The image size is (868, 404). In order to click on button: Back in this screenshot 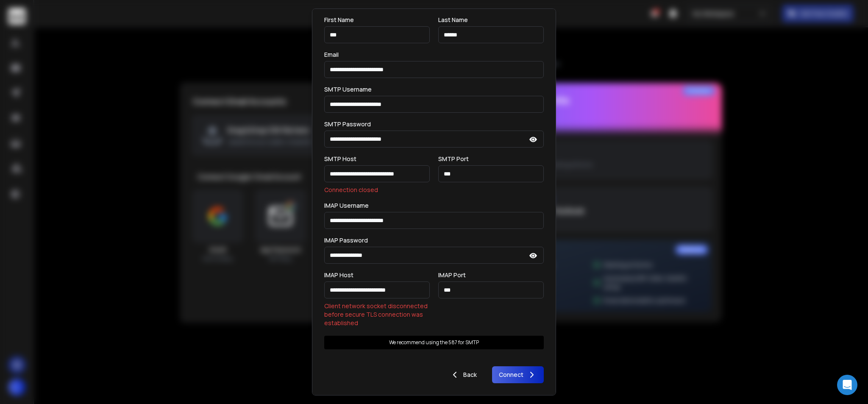, I will do `click(463, 375)`.